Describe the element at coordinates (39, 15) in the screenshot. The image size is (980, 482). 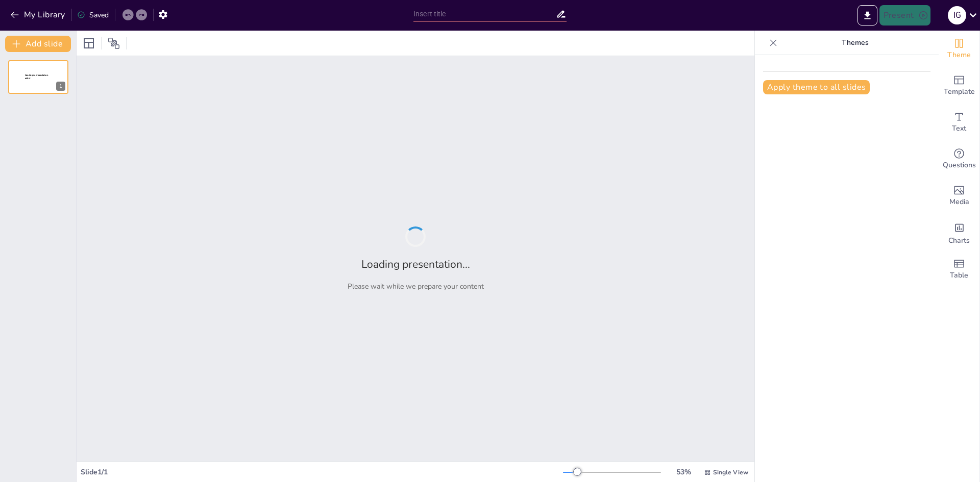
I see `button: My Library` at that location.